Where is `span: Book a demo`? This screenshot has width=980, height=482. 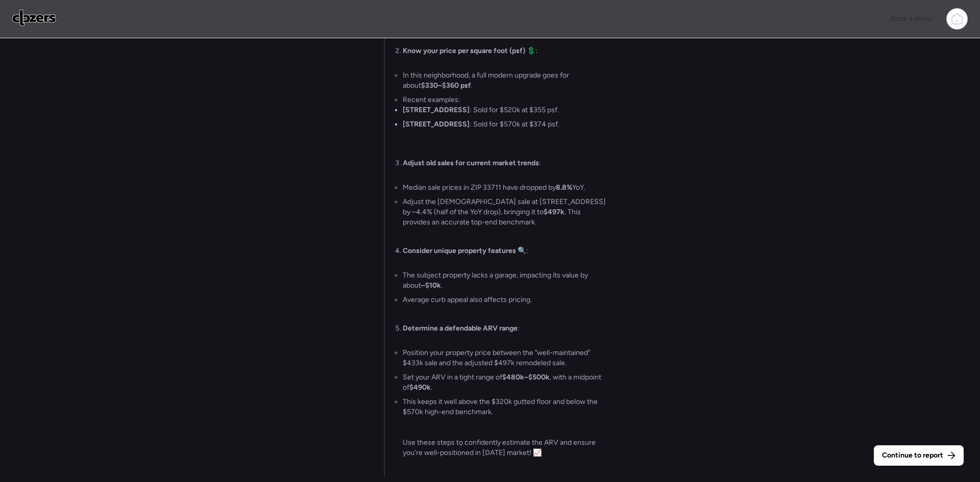 span: Book a demo is located at coordinates (911, 18).